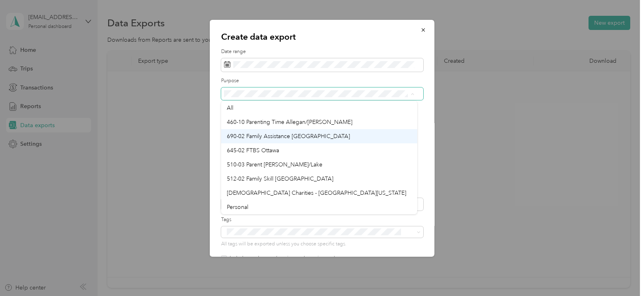  What do you see at coordinates (281, 259) in the screenshot?
I see `label: Include attachments (receipts and map images)` at bounding box center [281, 259].